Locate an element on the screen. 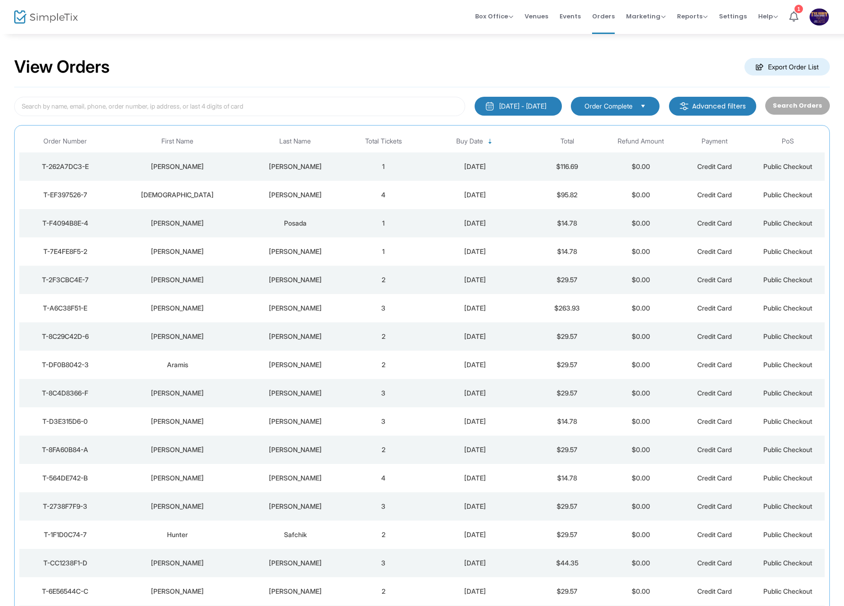 Image resolution: width=844 pixels, height=606 pixels. div: T-262A7DC3-E is located at coordinates (65, 167).